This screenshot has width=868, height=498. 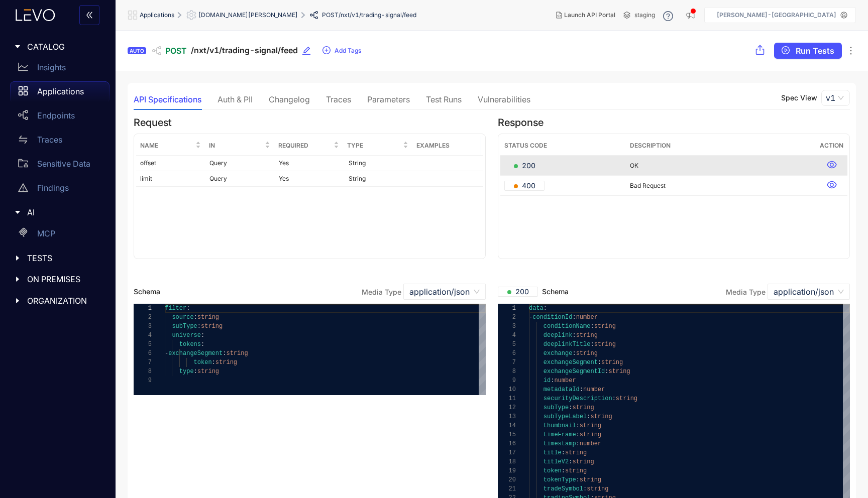 I want to click on span: data, so click(x=536, y=309).